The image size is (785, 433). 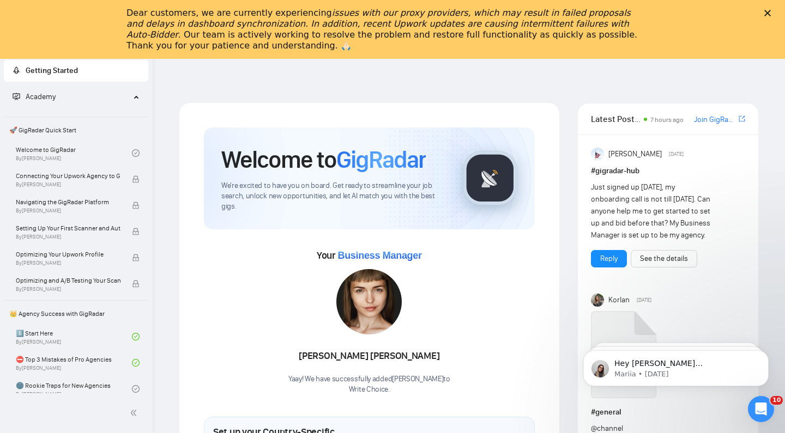 What do you see at coordinates (52, 70) in the screenshot?
I see `span: Getting Started` at bounding box center [52, 70].